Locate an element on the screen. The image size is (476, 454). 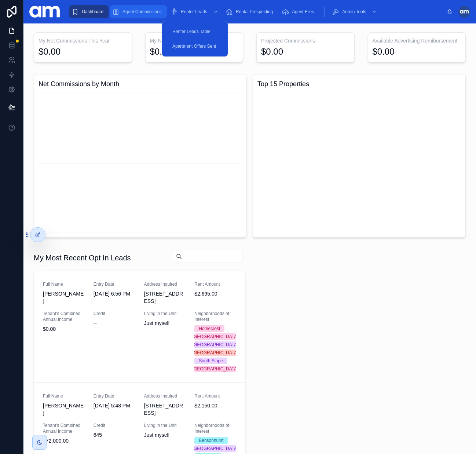
a: Rental Prospecting is located at coordinates (250, 12).